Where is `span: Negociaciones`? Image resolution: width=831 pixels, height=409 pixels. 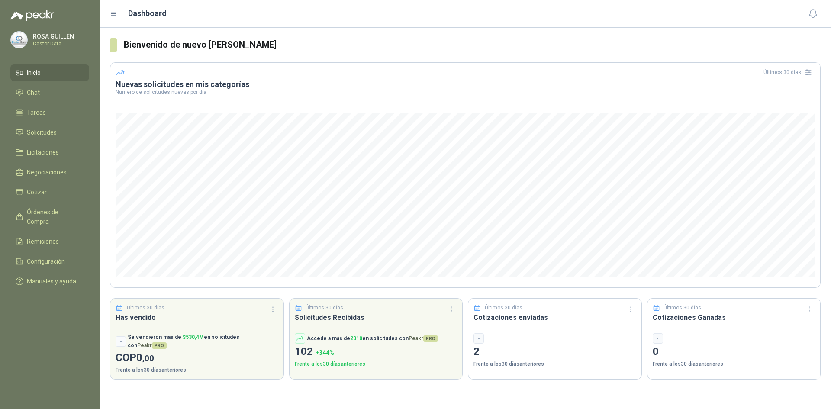
span: Negociaciones is located at coordinates (47, 172).